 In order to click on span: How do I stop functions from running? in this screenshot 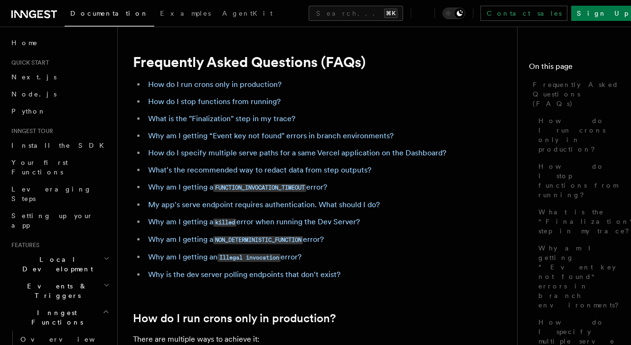, I will do `click(579, 180)`.